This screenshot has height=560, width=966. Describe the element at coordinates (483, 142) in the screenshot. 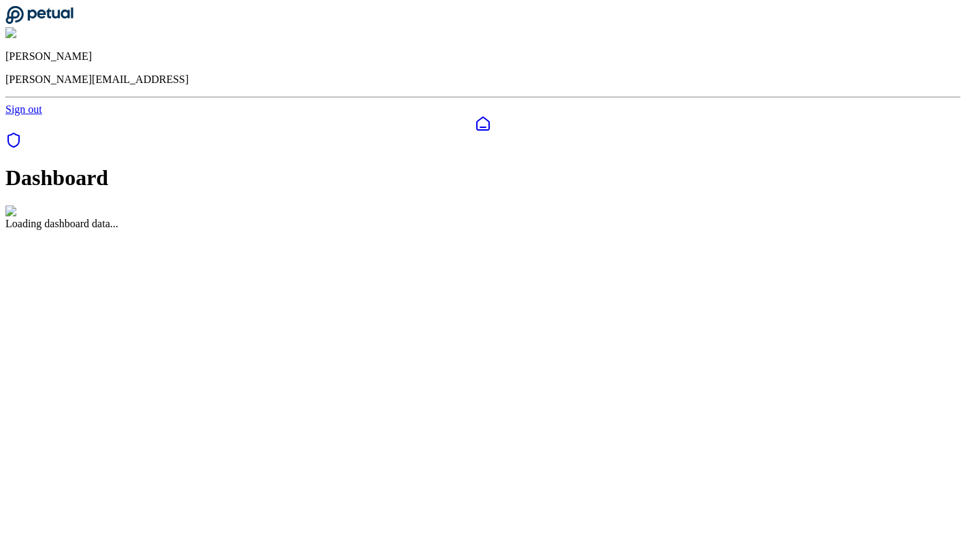

I see `a: SOC` at that location.